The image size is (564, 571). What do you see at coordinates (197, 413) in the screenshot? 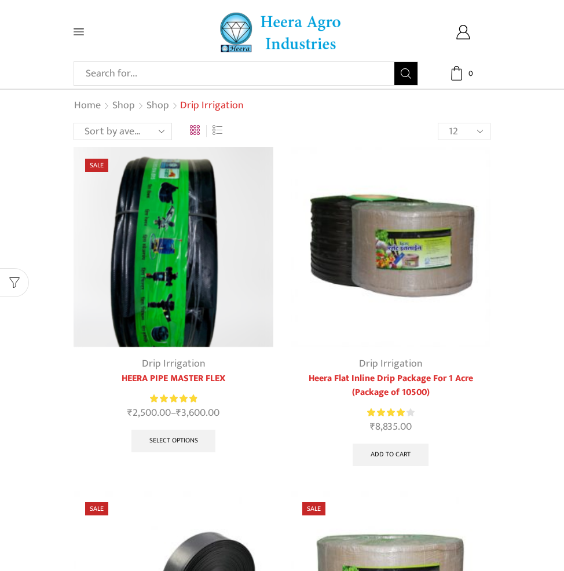
I see `bdi: 3,600.00` at bounding box center [197, 413].